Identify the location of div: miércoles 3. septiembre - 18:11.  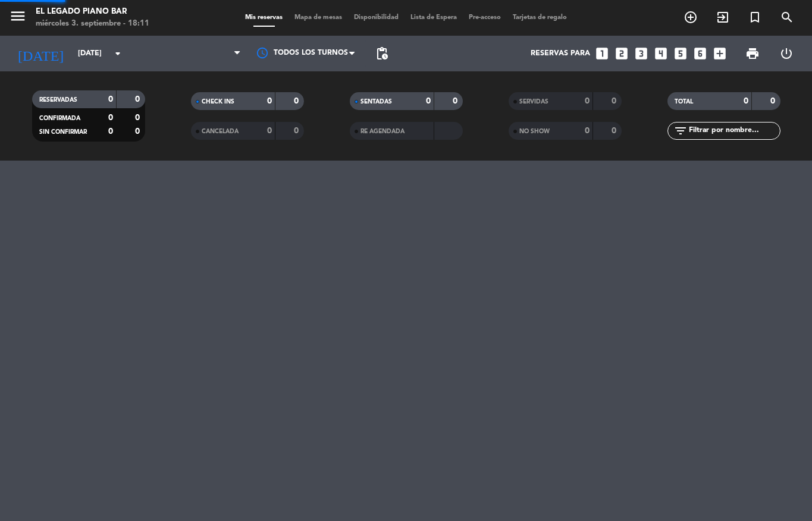
(92, 24).